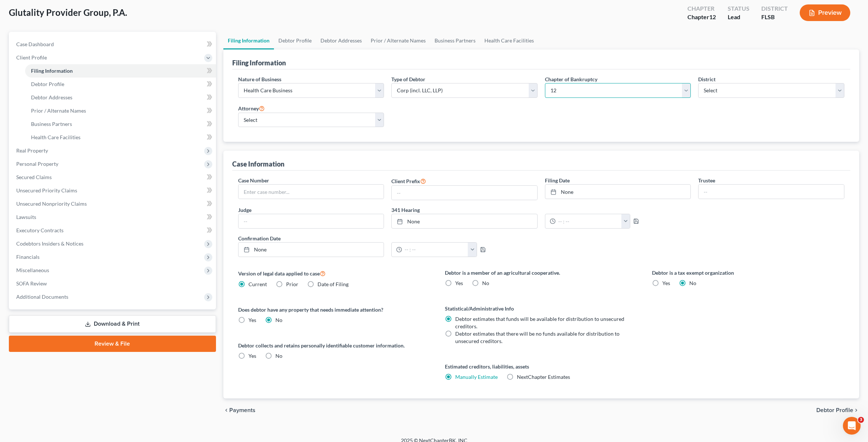 The height and width of the screenshot is (442, 868). Describe the element at coordinates (333, 284) in the screenshot. I see `span: Date of Filing` at that location.